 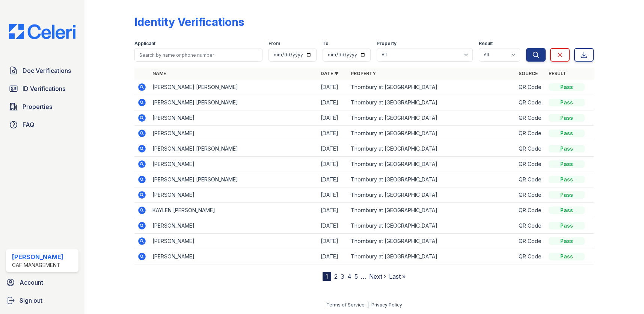 What do you see at coordinates (274, 44) in the screenshot?
I see `label: From` at bounding box center [274, 44].